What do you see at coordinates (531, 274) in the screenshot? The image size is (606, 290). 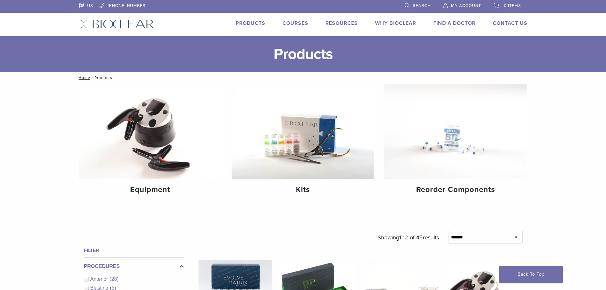 I see `a: Back To Top` at bounding box center [531, 274].